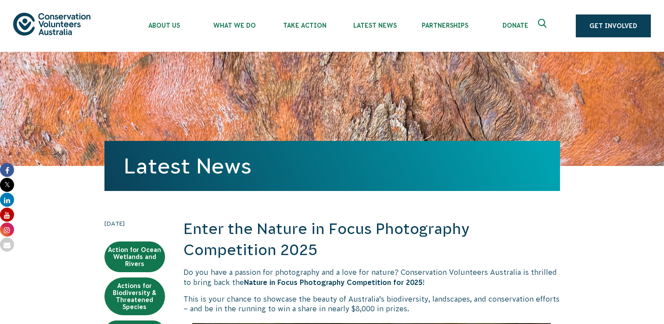 The image size is (664, 324). What do you see at coordinates (164, 25) in the screenshot?
I see `span: About Us` at bounding box center [164, 25].